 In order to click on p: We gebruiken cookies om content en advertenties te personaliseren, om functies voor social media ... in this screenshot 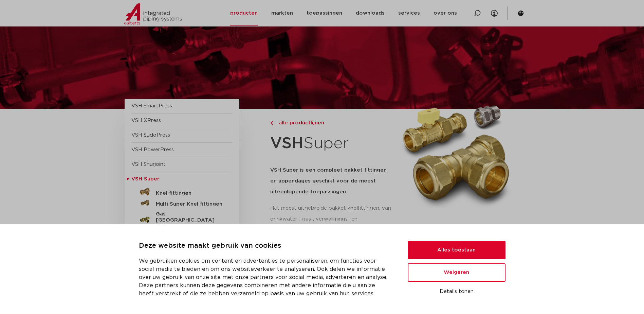, I will do `click(265, 277)`.